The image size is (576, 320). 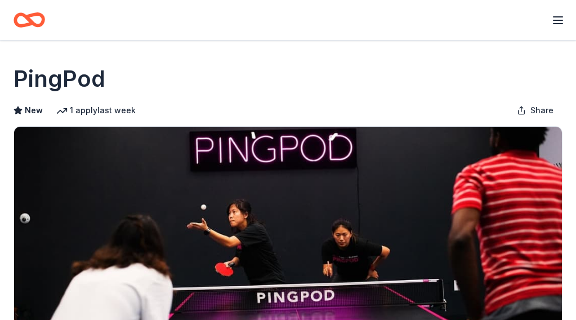 I want to click on div: 1 apply last week, so click(x=96, y=110).